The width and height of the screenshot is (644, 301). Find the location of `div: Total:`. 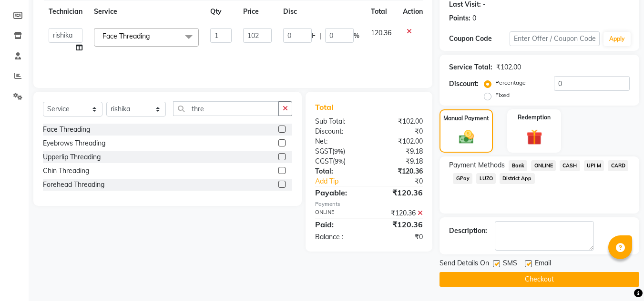

div: Total: is located at coordinates (338, 171).